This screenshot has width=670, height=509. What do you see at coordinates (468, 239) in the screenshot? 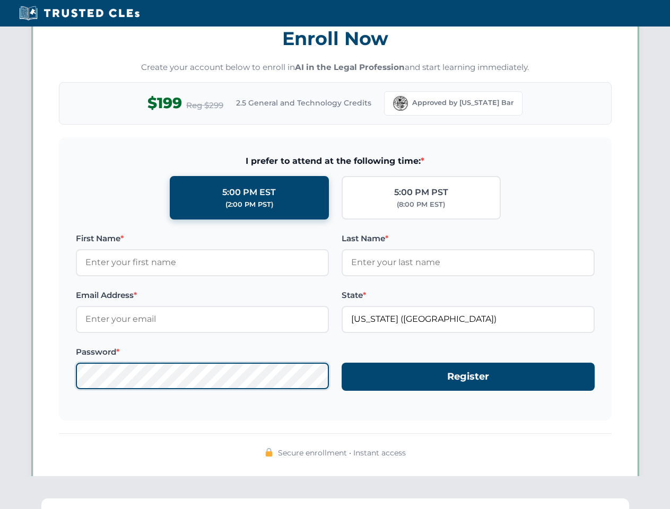
I see `label: Last Name` at bounding box center [468, 239].